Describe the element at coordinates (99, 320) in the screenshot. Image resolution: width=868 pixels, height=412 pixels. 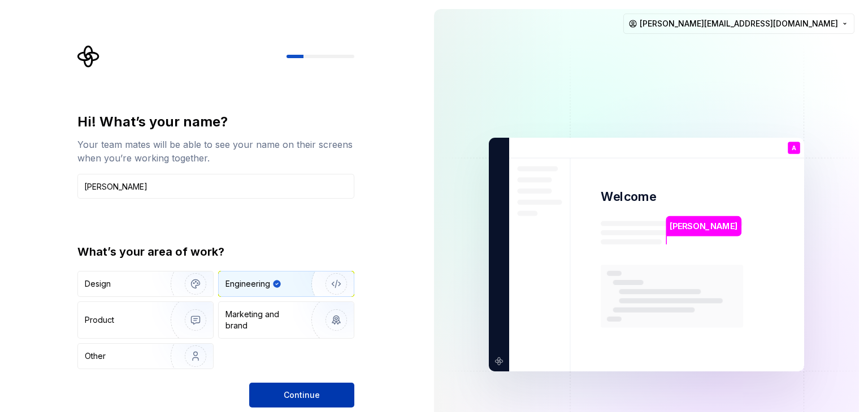
I see `div: Product` at that location.